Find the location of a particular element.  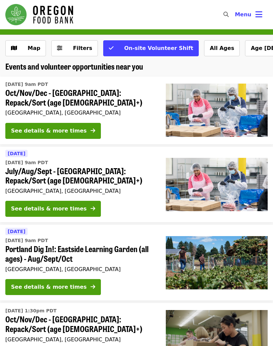

button: Show map view is located at coordinates (26, 48).